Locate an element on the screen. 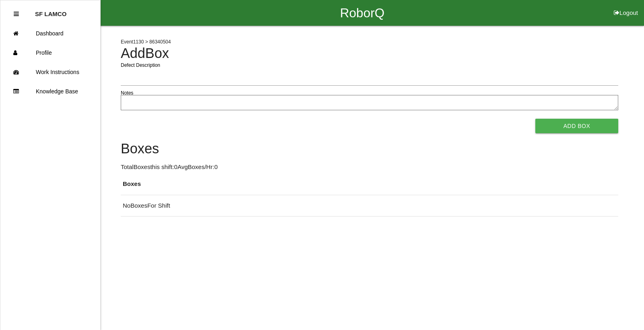  div: Close is located at coordinates (16, 14).